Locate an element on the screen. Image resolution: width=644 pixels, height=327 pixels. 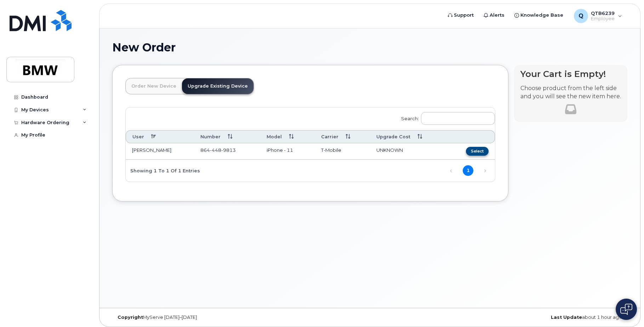
button: Select is located at coordinates (477, 151).